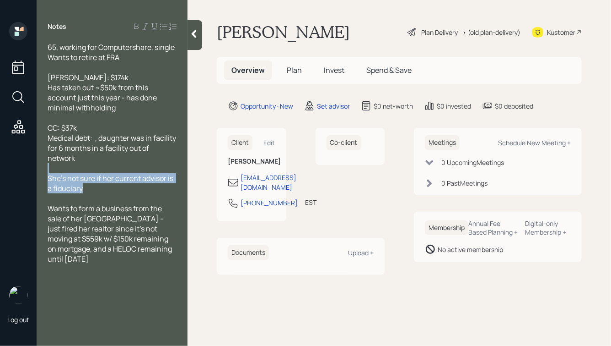 This screenshot has height=346, width=611. Describe the element at coordinates (111, 183) in the screenshot. I see `span: She's not sure if her current advisor is a fiduciary` at that location.